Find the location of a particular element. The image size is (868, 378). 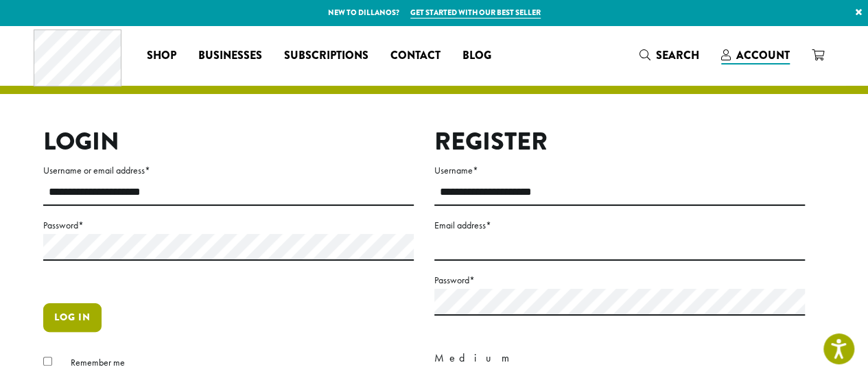

span: Blog is located at coordinates (477, 55).